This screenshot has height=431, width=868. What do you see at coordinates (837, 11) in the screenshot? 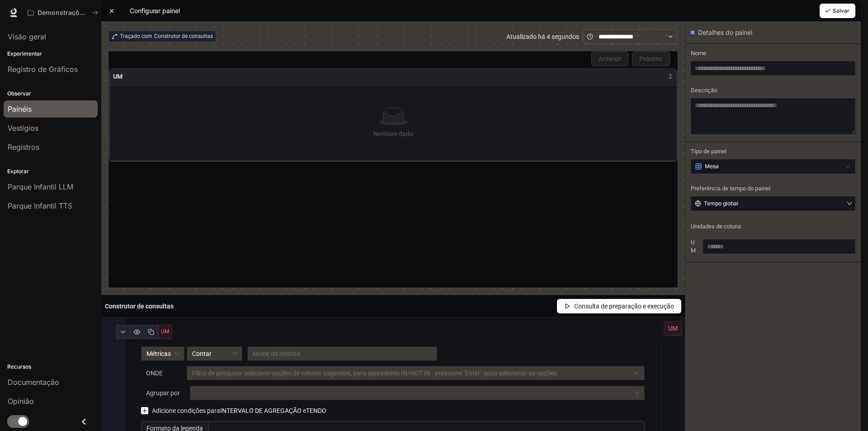
I see `button: Salvar` at bounding box center [837, 11].